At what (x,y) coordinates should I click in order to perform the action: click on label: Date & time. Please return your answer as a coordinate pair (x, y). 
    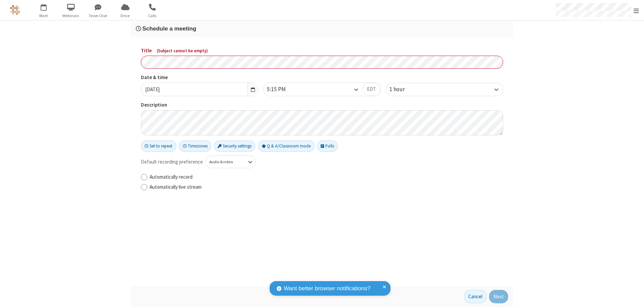
    Looking at the image, I should click on (200, 78).